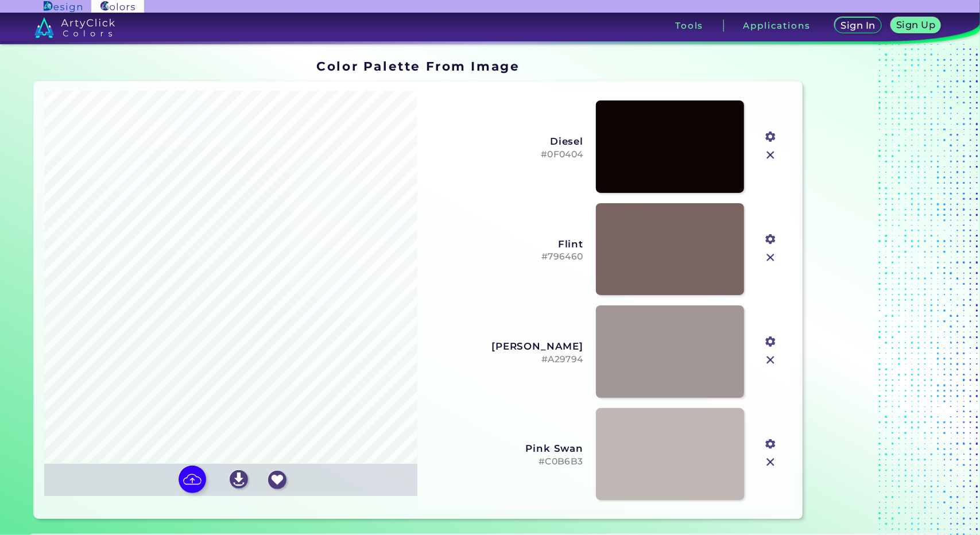 The height and width of the screenshot is (535, 980). Describe the element at coordinates (858, 26) in the screenshot. I see `h5: Sign In` at that location.